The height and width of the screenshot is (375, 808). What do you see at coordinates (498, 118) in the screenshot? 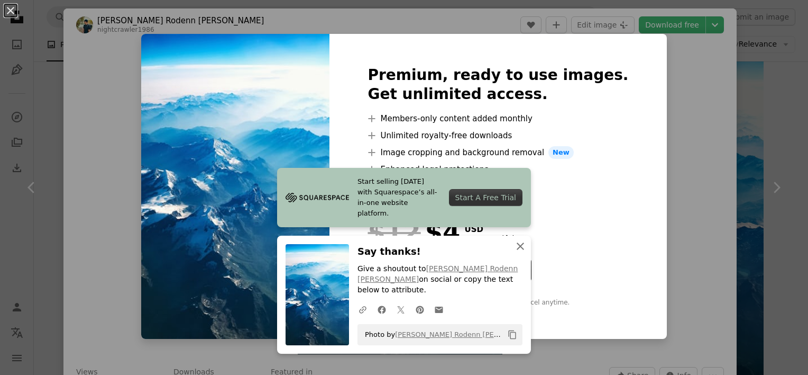
I see `li: Members-only content added monthly` at bounding box center [498, 118].